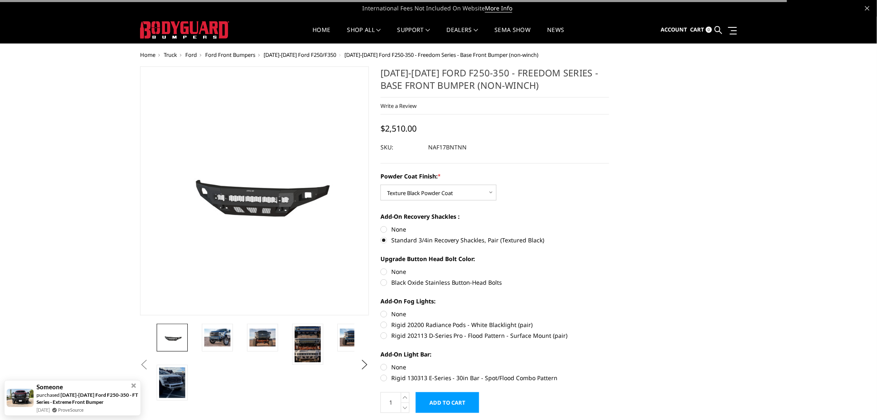 This screenshot has height=420, width=877. What do you see at coordinates (50, 386) in the screenshot?
I see `span: Someone` at bounding box center [50, 386].